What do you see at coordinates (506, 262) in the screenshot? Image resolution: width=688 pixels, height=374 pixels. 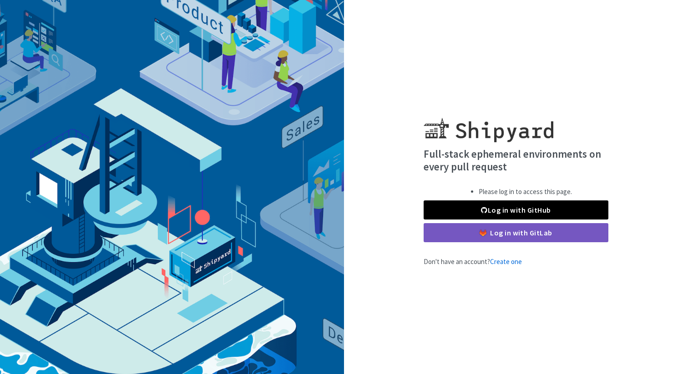 I see `a: Create one` at bounding box center [506, 262].